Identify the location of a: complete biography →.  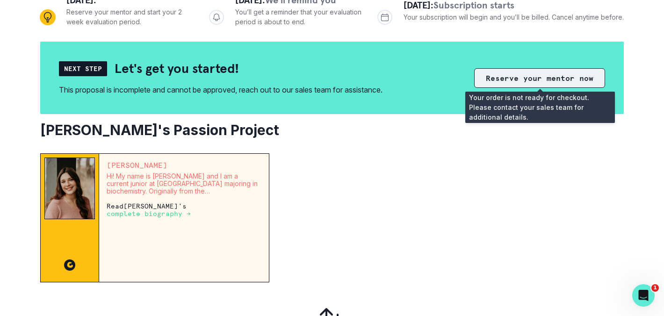
(149, 213).